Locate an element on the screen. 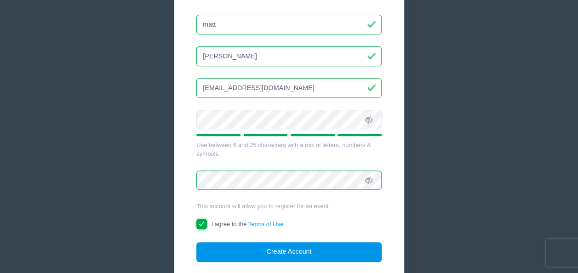 The height and width of the screenshot is (273, 578). input: Email is located at coordinates (289, 88).